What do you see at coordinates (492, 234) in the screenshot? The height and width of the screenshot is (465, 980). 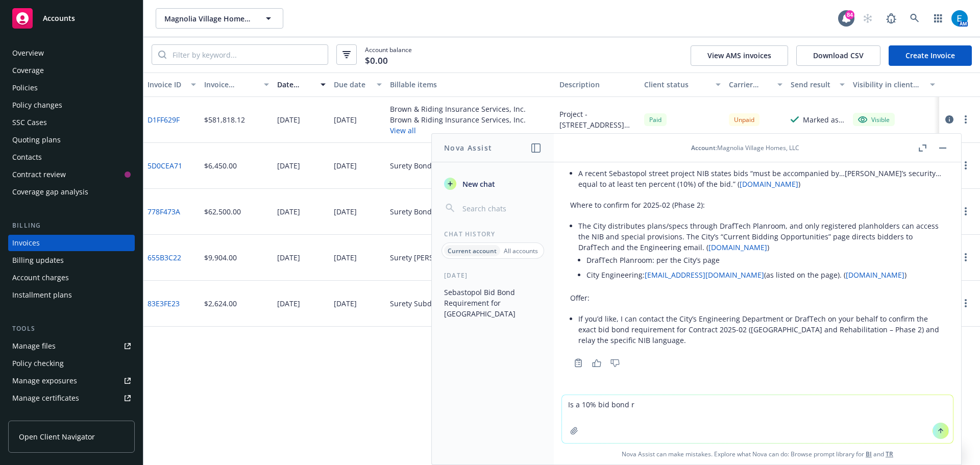 I see `div: Chat History` at bounding box center [492, 234].